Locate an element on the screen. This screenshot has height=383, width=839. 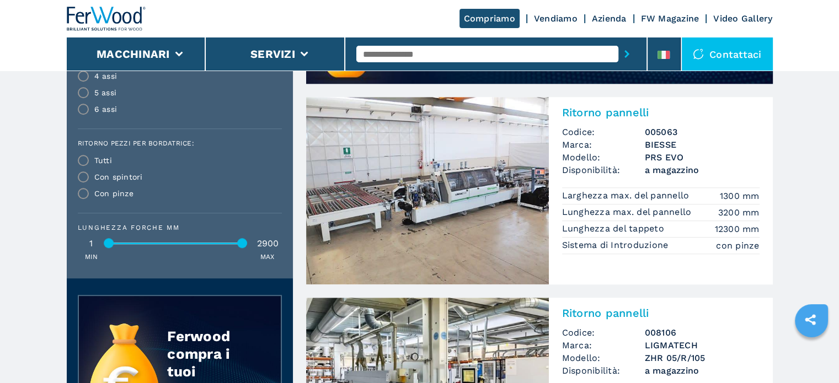
div: 1 is located at coordinates (92, 244).